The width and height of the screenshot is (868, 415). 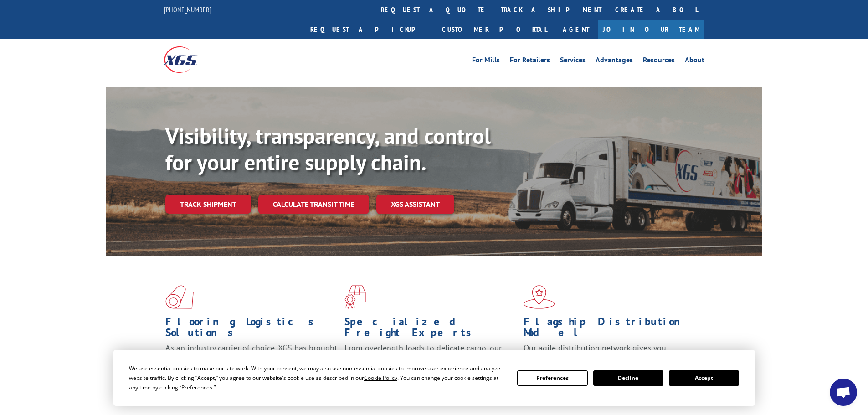 What do you see at coordinates (381, 378) in the screenshot?
I see `span: Cookie Policy` at bounding box center [381, 378].